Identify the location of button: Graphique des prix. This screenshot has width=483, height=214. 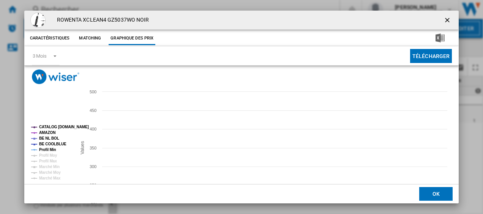
(132, 38).